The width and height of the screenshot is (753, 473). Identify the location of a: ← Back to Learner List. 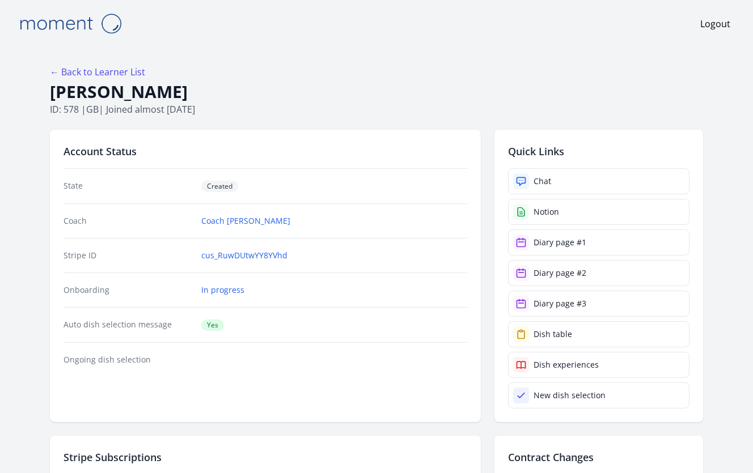
(98, 72).